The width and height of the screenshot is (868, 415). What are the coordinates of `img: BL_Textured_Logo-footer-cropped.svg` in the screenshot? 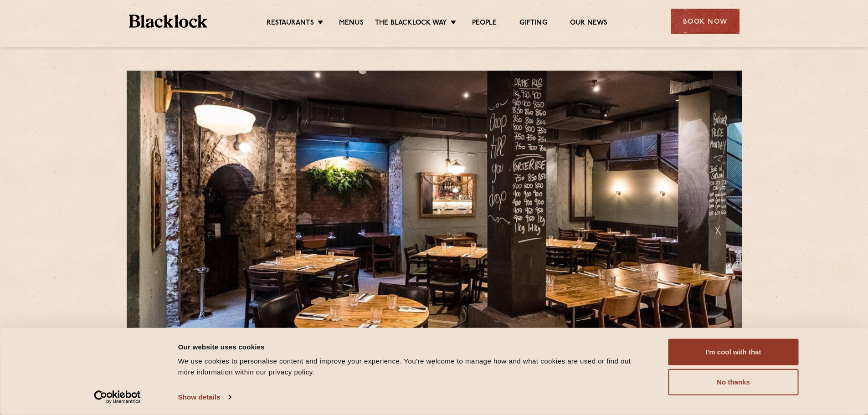 It's located at (168, 21).